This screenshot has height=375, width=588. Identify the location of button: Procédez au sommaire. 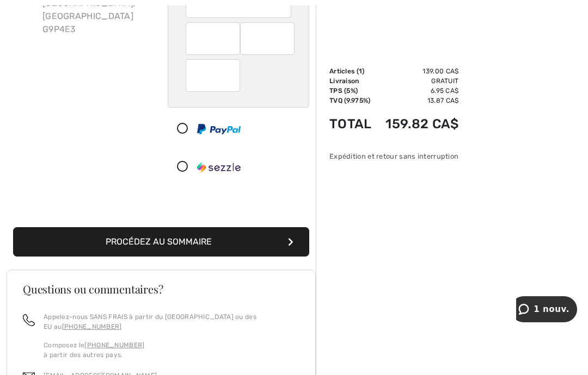
(161, 242).